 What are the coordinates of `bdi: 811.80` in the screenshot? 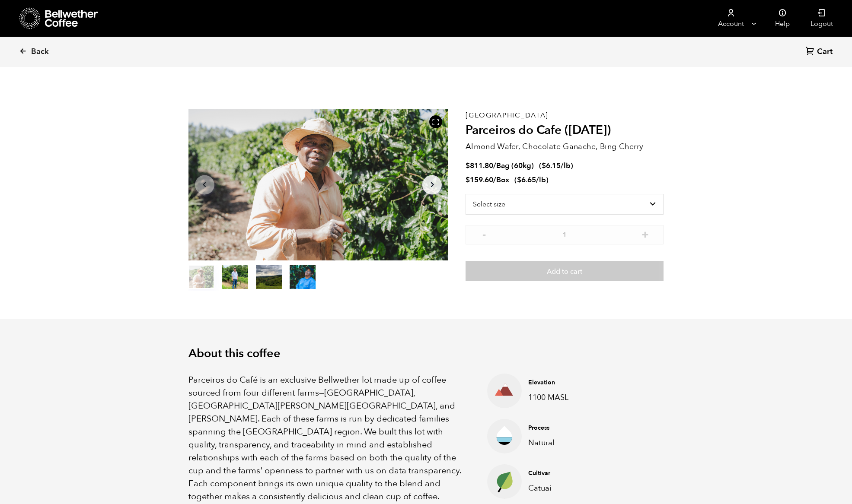 It's located at (480, 166).